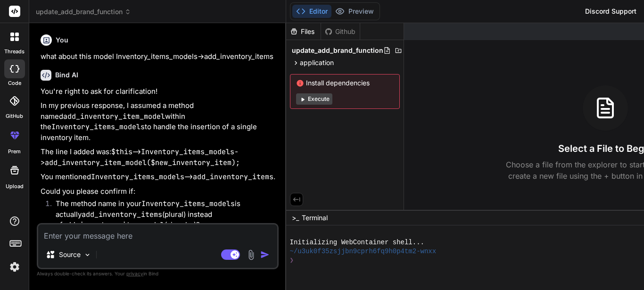  Describe the element at coordinates (61, 40) in the screenshot. I see `h6: You` at that location.